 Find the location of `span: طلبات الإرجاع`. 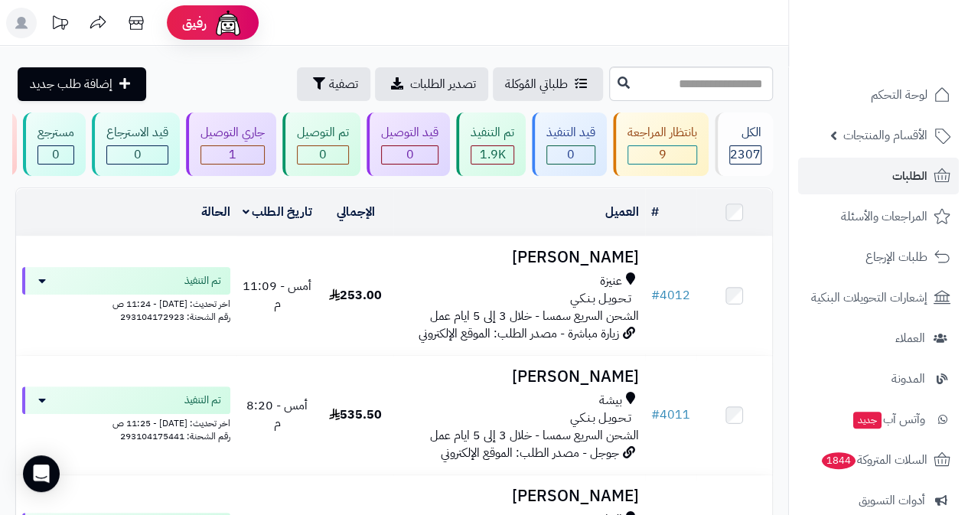

span: طلبات الإرجاع is located at coordinates (896, 257).